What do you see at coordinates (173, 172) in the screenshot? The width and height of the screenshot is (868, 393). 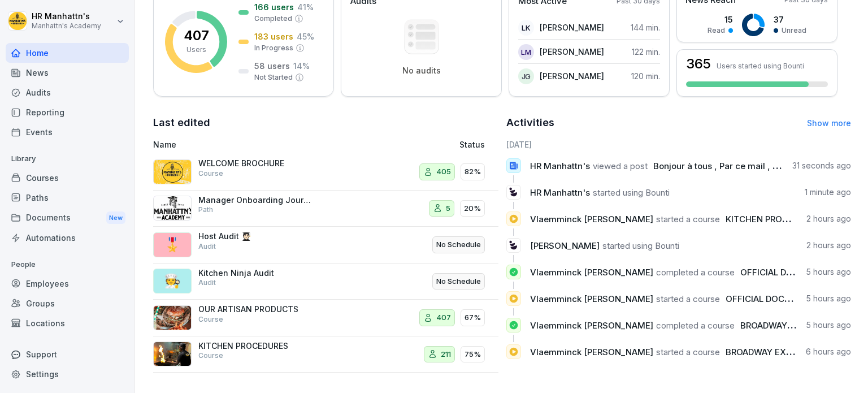 I see `img: o6stutclj8fenf9my2o1qei2.png` at bounding box center [173, 172].